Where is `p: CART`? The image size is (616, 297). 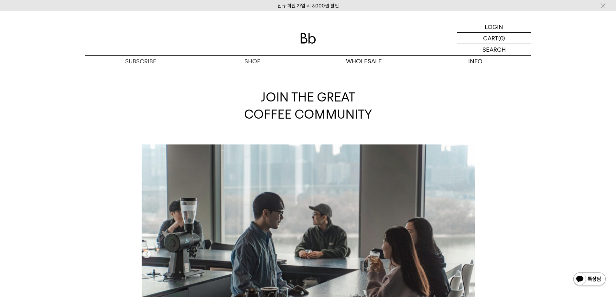 p: CART is located at coordinates (491, 38).